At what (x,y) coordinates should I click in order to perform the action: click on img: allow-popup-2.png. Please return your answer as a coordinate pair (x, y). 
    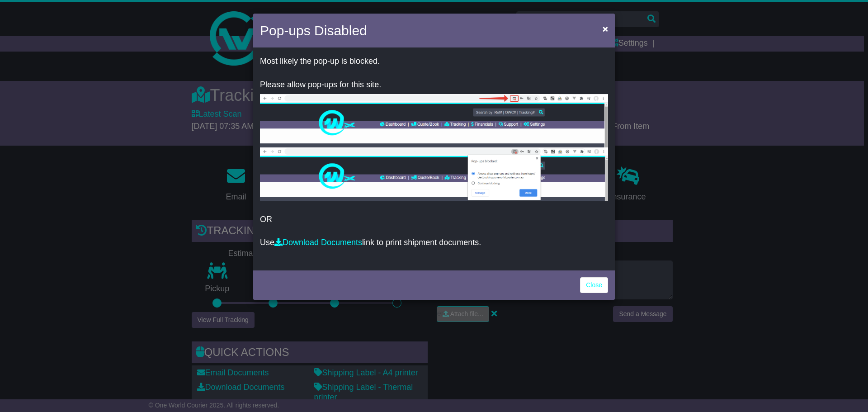
    Looking at the image, I should click on (434, 174).